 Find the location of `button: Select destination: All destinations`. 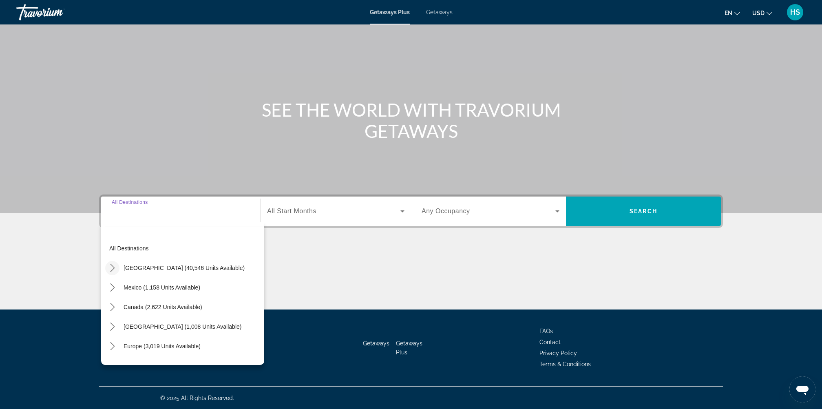

button: Select destination: All destinations is located at coordinates (185, 248).